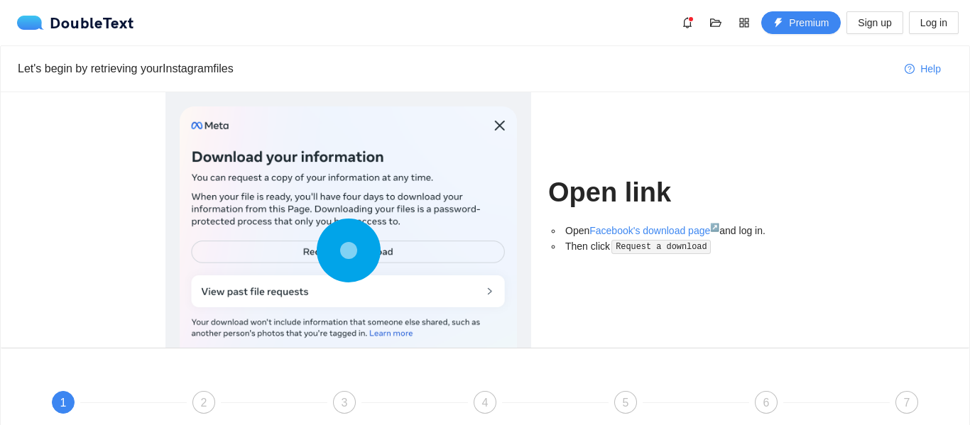  What do you see at coordinates (33, 23) in the screenshot?
I see `img: logo` at bounding box center [33, 23].